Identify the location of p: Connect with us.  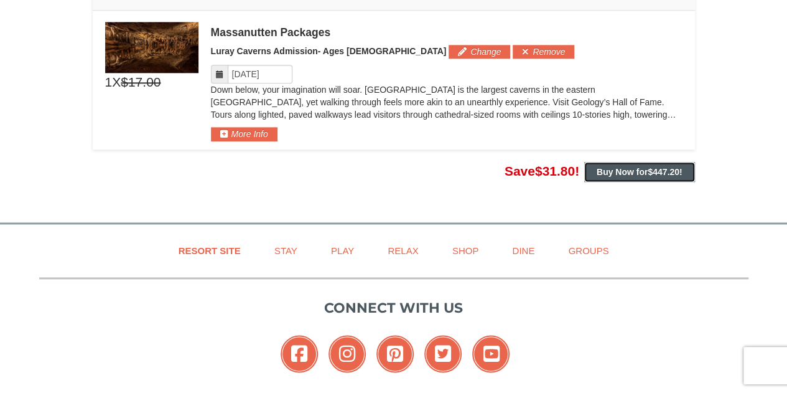
(394, 307).